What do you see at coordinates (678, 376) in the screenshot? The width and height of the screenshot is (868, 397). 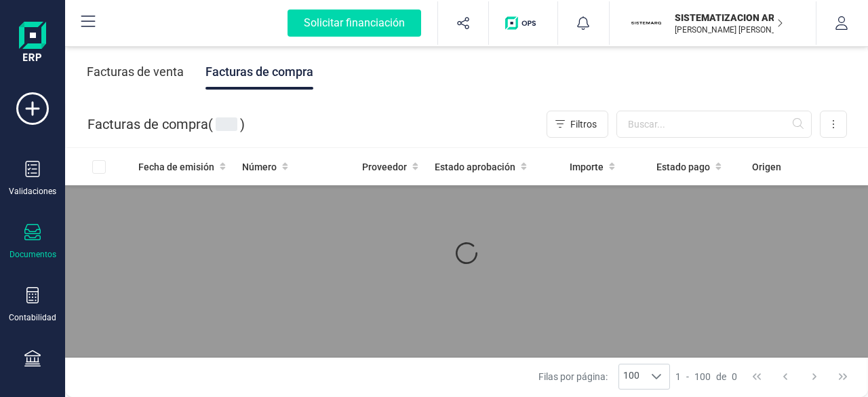 I see `span: 1` at bounding box center [678, 376].